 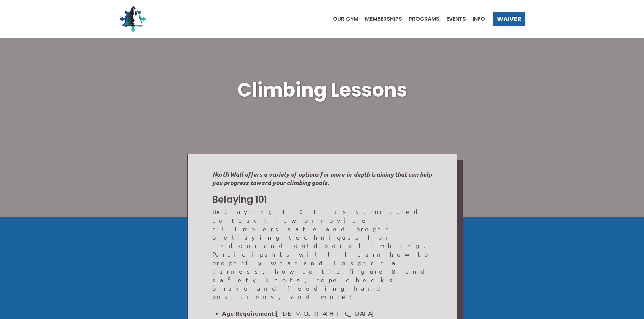 I want to click on span: Events, so click(x=456, y=19).